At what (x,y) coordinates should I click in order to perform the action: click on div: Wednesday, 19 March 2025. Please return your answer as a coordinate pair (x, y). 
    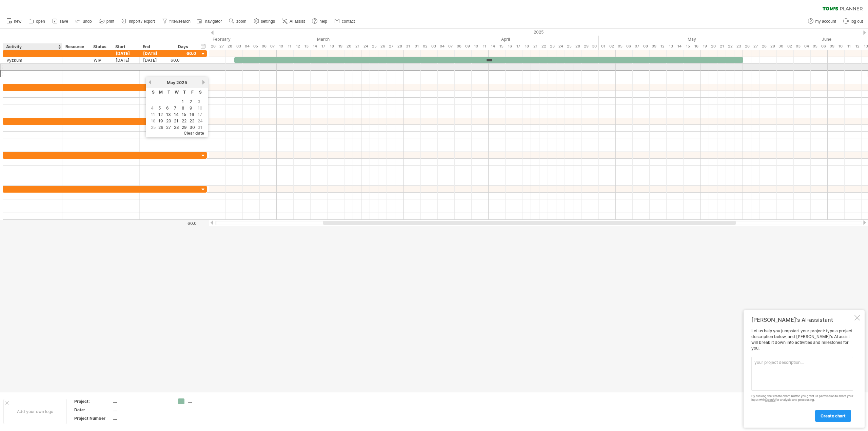
    Looking at the image, I should click on (340, 46).